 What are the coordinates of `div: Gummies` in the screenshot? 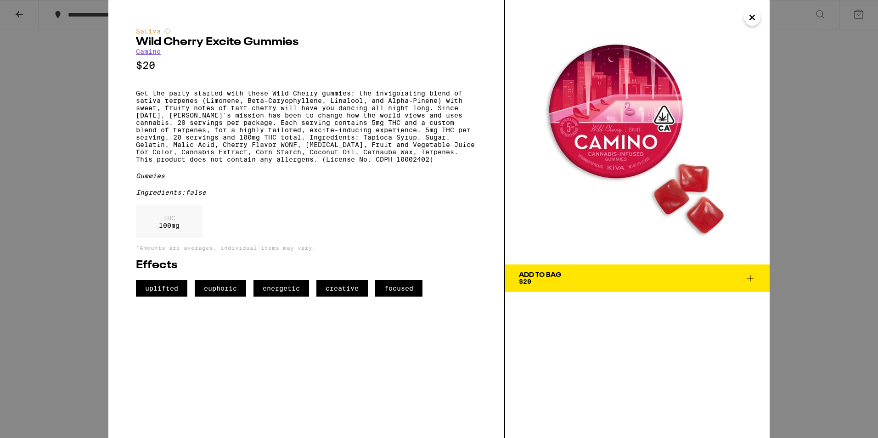 It's located at (306, 176).